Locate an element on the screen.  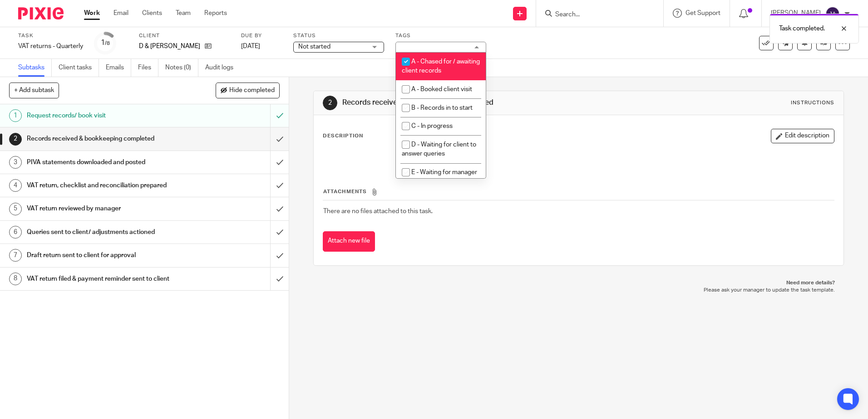
label: Client is located at coordinates (184, 36).